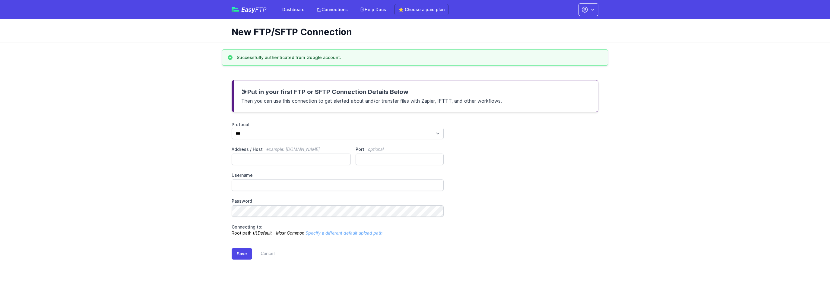 The image size is (830, 296). I want to click on button: Save, so click(242, 254).